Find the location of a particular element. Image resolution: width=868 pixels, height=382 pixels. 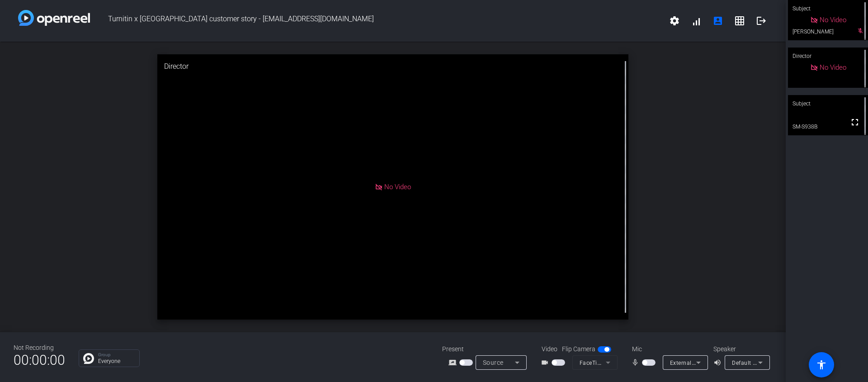

button: signal_cellular_alt is located at coordinates (696, 21).